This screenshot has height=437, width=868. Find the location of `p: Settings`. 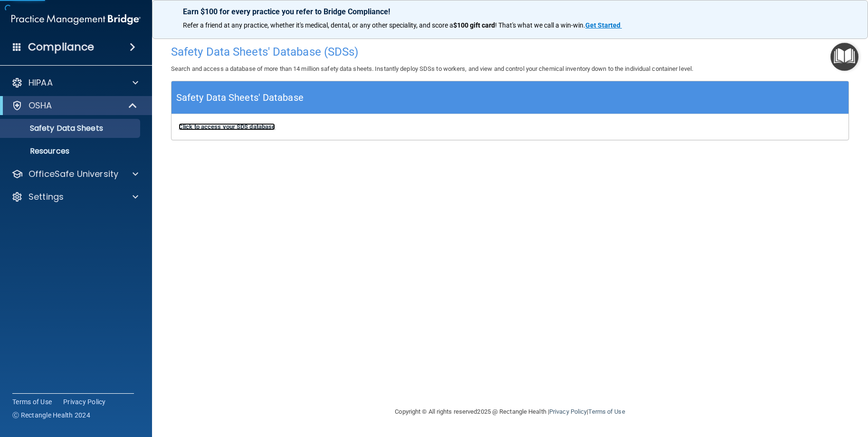

p: Settings is located at coordinates (46, 197).